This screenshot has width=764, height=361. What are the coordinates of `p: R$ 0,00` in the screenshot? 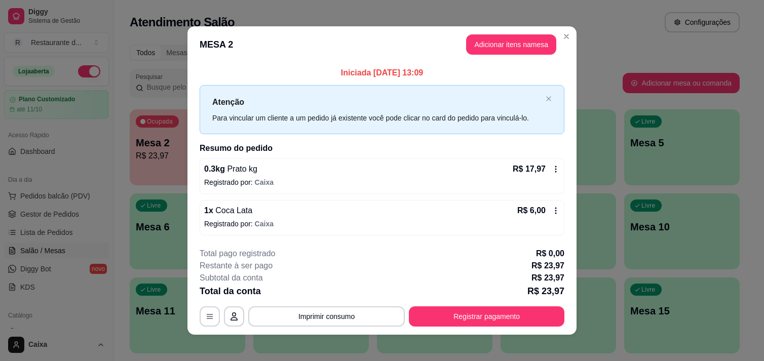 It's located at (550, 254).